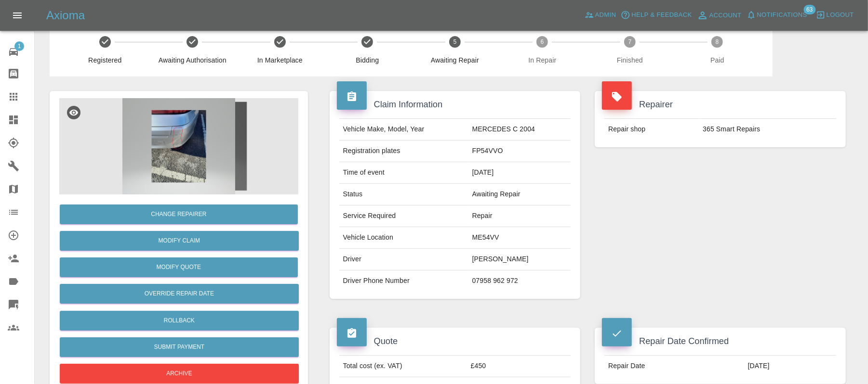  What do you see at coordinates (719, 16) in the screenshot?
I see `a: Account` at bounding box center [719, 16].